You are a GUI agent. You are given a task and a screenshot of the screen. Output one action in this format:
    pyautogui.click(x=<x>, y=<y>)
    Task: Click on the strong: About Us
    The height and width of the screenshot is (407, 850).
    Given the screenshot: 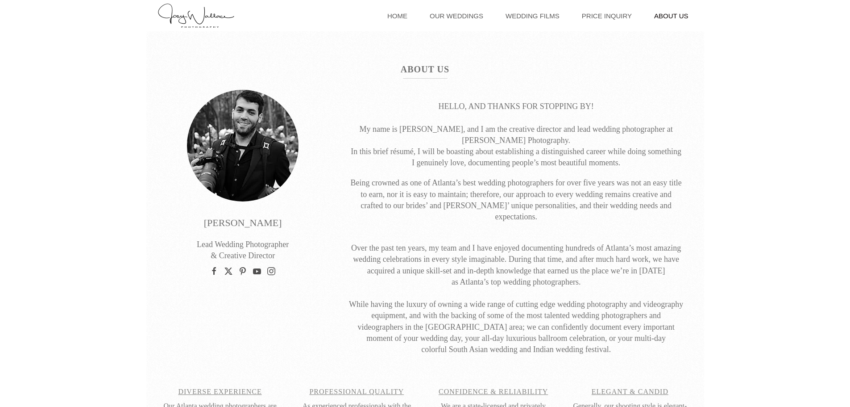 What is the action you would take?
    pyautogui.click(x=425, y=69)
    